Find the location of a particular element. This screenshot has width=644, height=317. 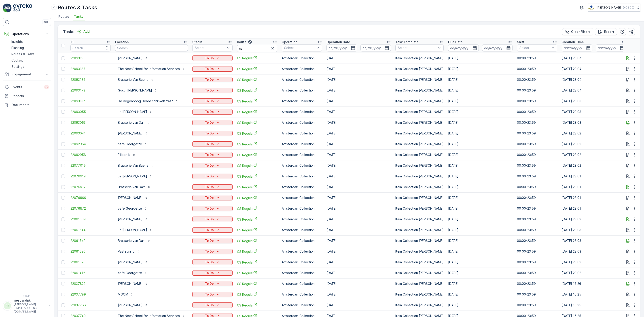

input: Search is located at coordinates (151, 48).